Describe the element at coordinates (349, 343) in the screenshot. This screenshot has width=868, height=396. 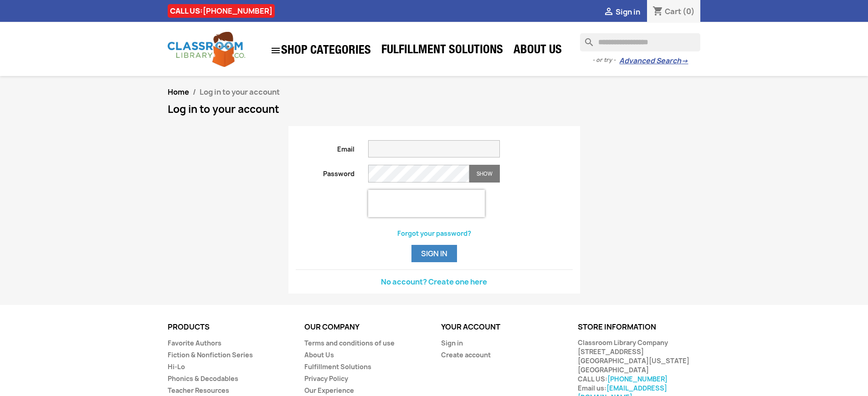
I see `a: Terms and conditions of use` at that location.